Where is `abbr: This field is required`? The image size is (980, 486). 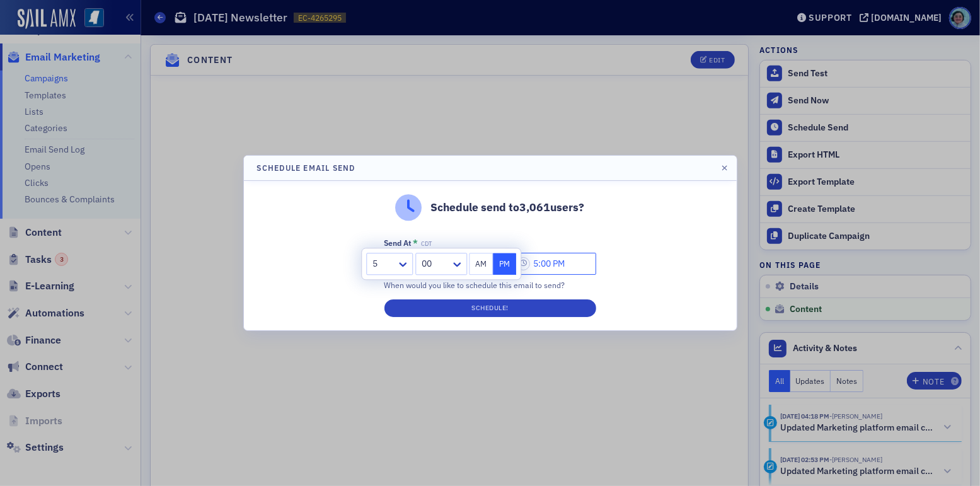 abbr: This field is required is located at coordinates (415, 243).